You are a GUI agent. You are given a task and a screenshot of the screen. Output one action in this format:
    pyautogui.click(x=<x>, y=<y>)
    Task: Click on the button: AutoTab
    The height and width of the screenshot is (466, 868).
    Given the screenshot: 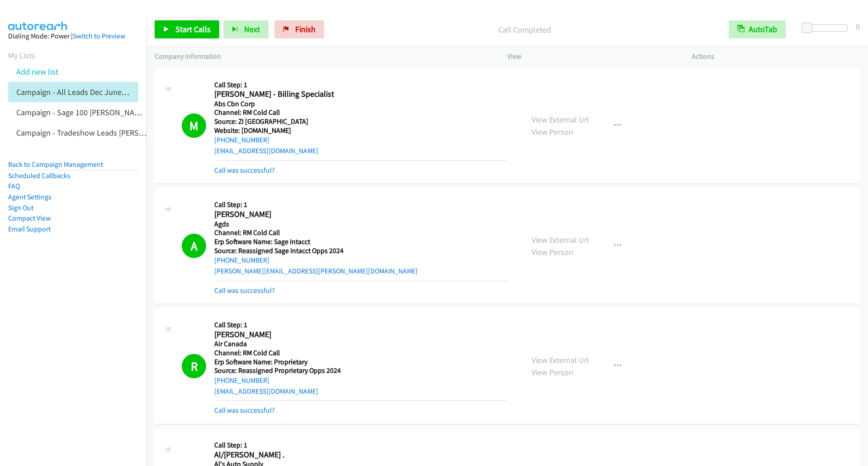 What is the action you would take?
    pyautogui.click(x=757, y=29)
    